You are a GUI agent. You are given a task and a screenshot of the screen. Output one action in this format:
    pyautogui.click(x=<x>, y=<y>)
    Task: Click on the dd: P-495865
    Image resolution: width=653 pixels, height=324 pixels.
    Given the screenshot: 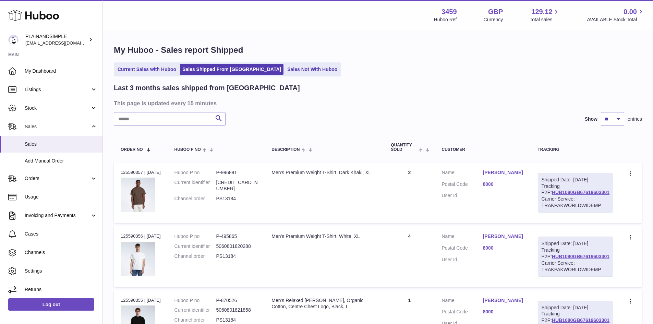 What is the action you would take?
    pyautogui.click(x=237, y=236)
    